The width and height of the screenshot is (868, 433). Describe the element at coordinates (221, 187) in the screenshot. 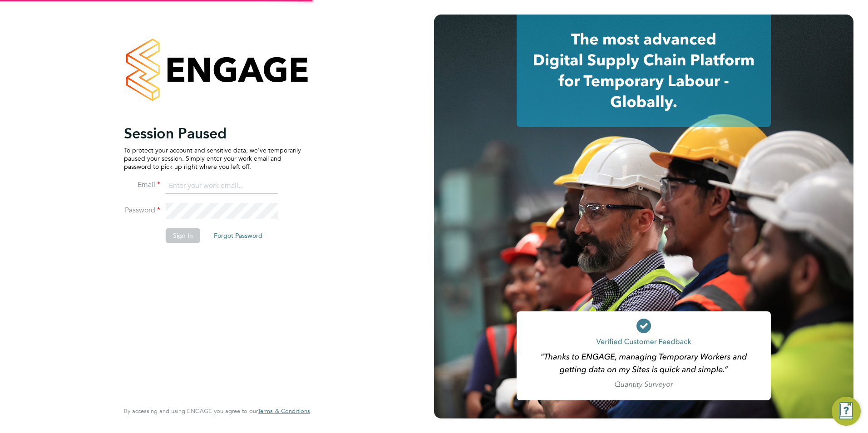

I see `input: Enter your work email...` at that location.